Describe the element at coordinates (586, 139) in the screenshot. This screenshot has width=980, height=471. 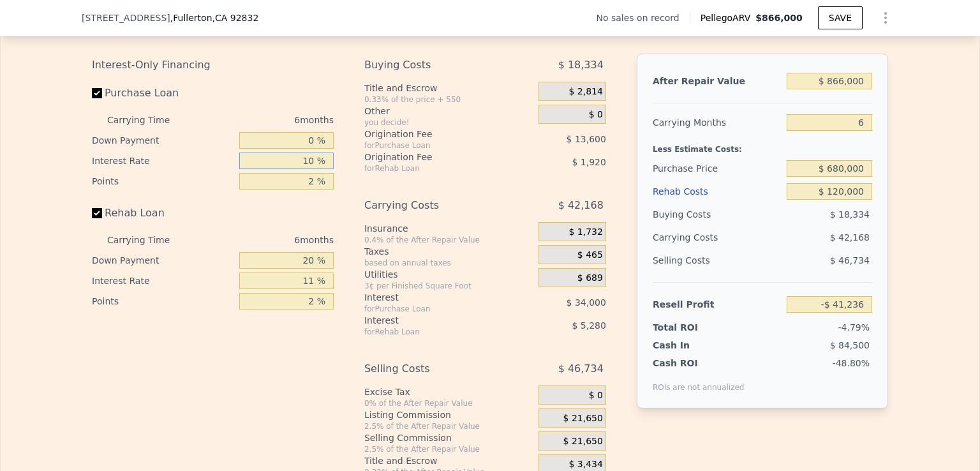
I see `span: $ 13,600` at that location.